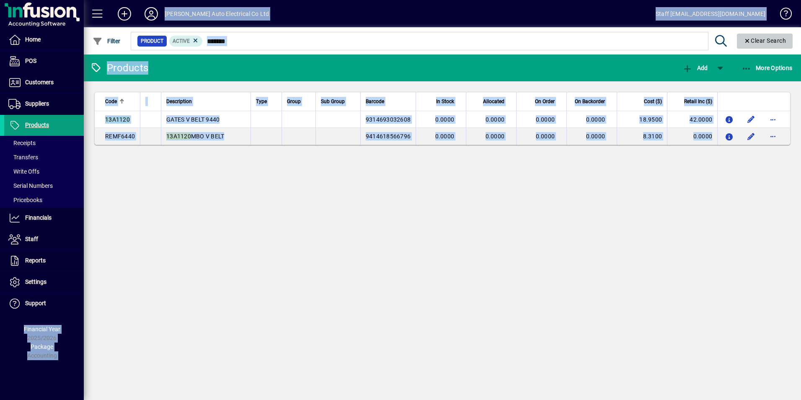 This screenshot has width=801, height=400. Describe the element at coordinates (695, 68) in the screenshot. I see `span: Add` at that location.